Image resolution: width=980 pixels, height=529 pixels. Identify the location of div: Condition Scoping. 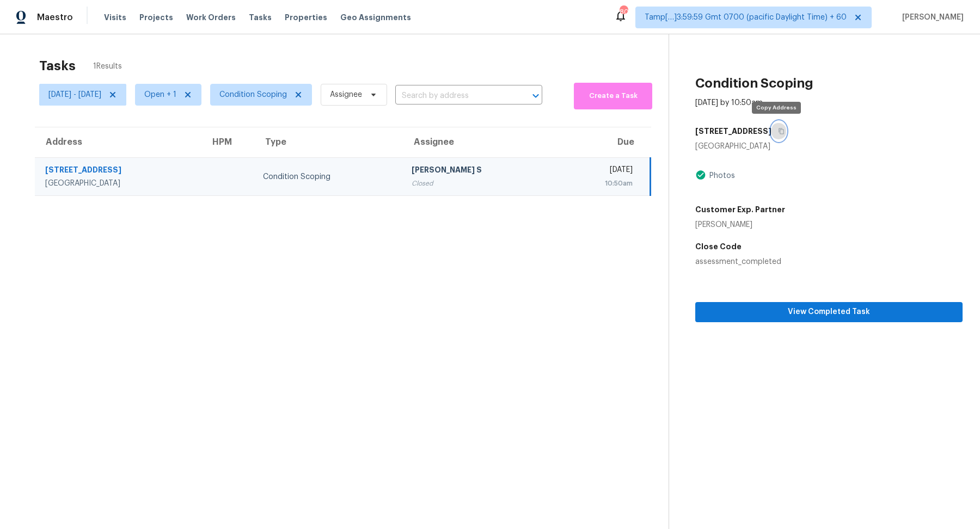
(328, 177).